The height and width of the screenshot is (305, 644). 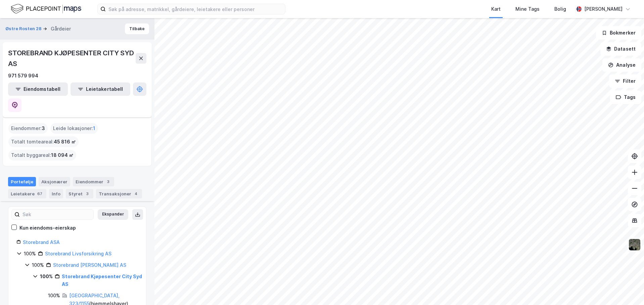 I want to click on button: Analyse, so click(x=622, y=65).